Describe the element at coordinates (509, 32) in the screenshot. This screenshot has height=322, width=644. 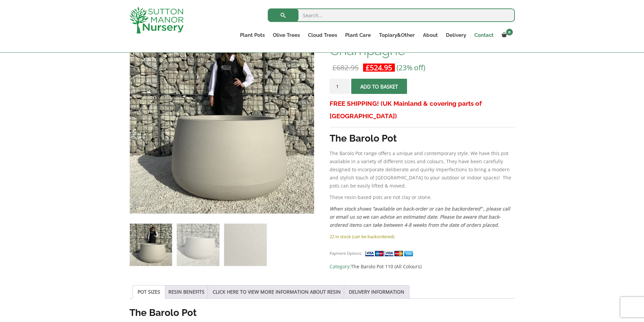
I see `span: 0` at that location.